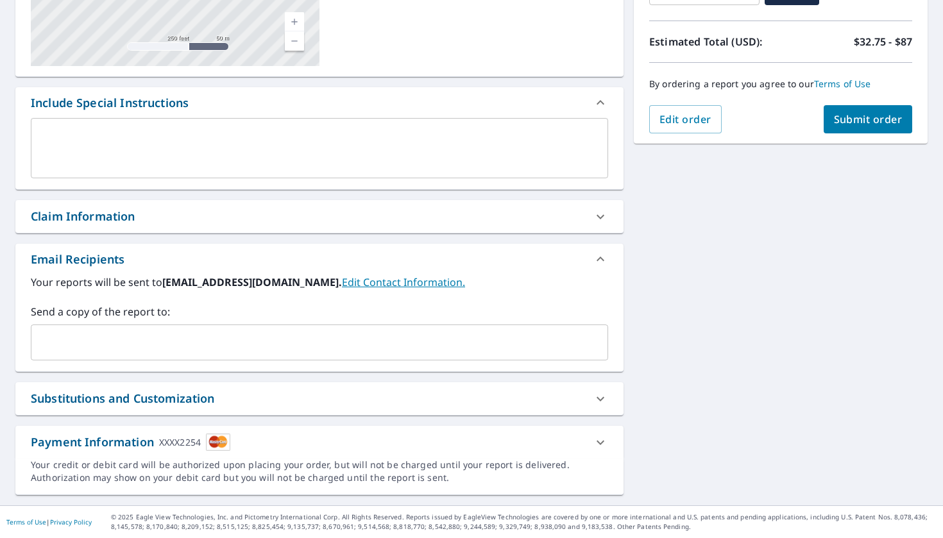 The height and width of the screenshot is (538, 943). I want to click on span: Submit order, so click(868, 119).